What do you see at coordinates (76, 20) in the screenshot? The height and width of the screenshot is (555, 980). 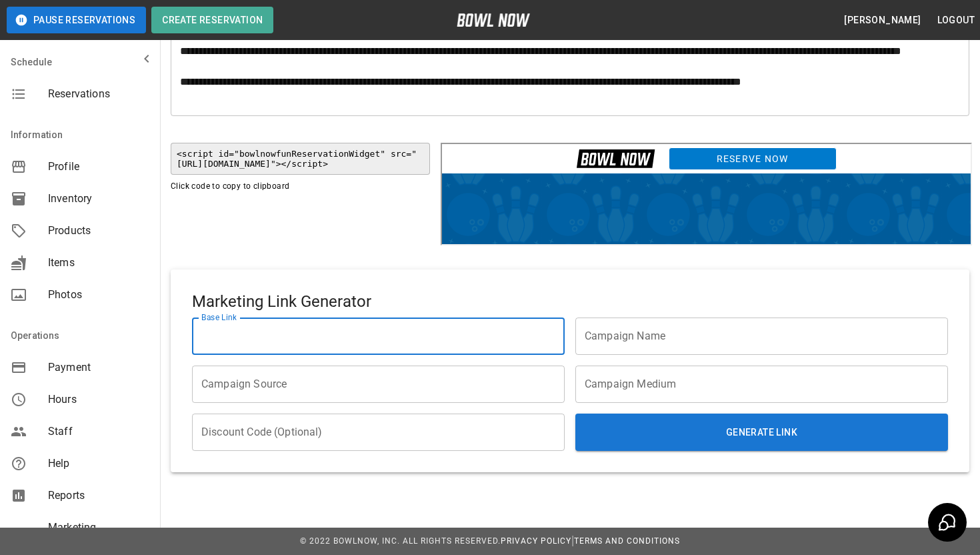 I see `button: Pause Reservations` at bounding box center [76, 20].